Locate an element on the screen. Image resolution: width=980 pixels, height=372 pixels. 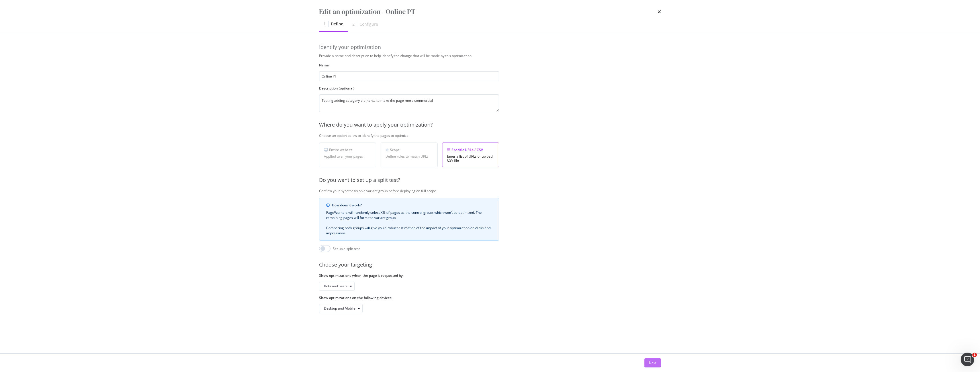
div: Choose an option below to identify the pages to optimize. is located at coordinates (504, 136).